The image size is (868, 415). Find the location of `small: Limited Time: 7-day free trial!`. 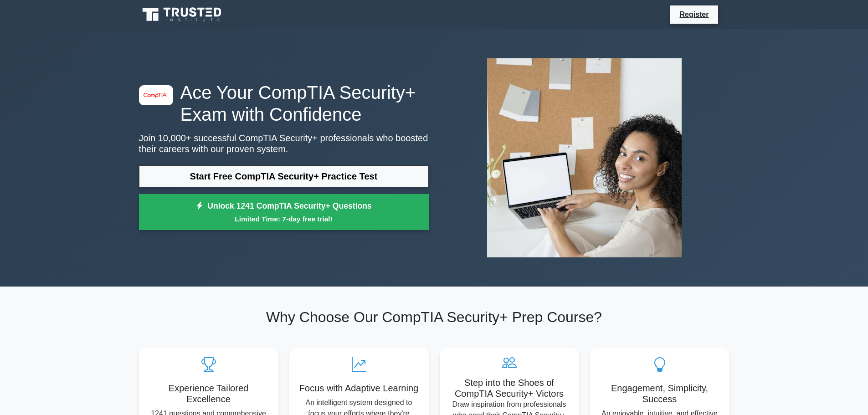

small: Limited Time: 7-day free trial! is located at coordinates (284, 219).